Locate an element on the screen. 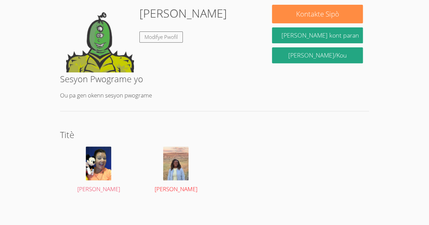 This screenshot has height=225, width=429. font: Kontakte Sipò is located at coordinates (317, 14).